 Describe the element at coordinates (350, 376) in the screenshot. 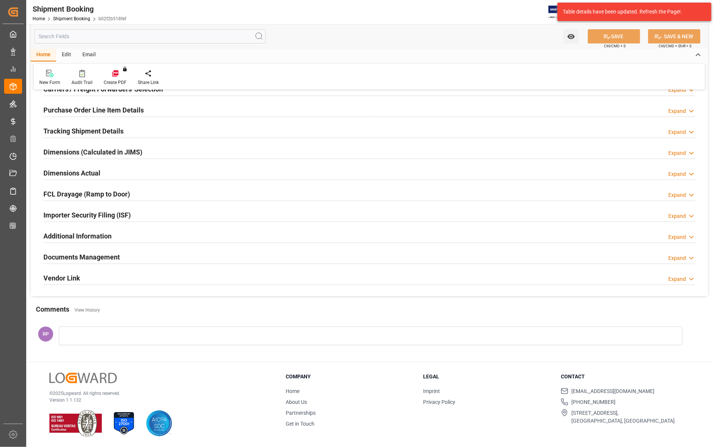

I see `h3: Company` at that location.